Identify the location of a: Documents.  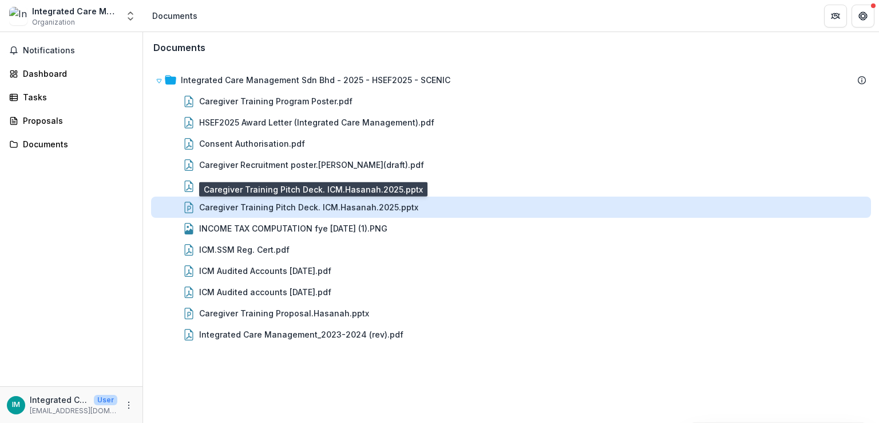
(71, 144).